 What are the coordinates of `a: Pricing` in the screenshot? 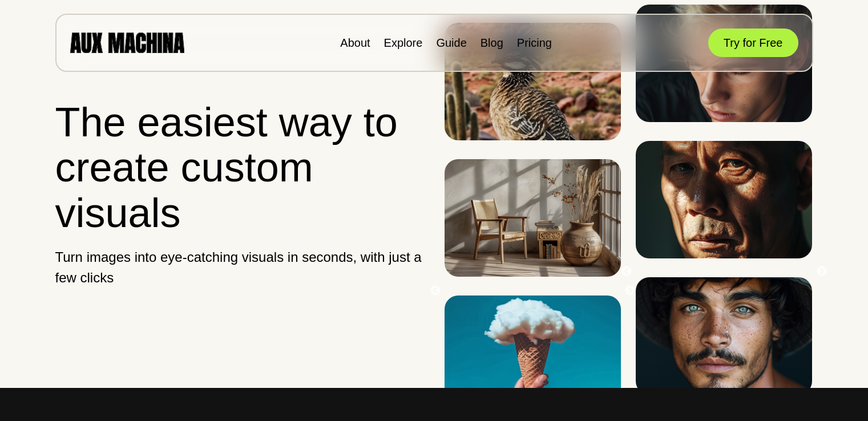 It's located at (534, 43).